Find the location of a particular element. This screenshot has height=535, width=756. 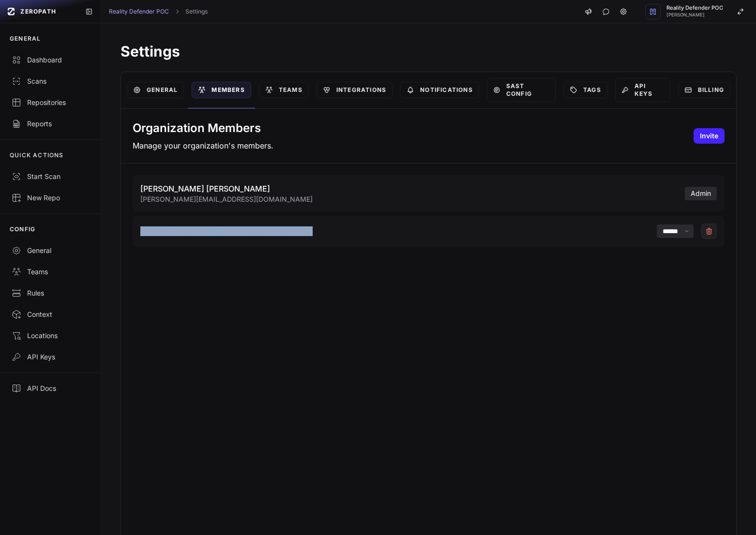

nav: breadcrumb is located at coordinates (158, 12).